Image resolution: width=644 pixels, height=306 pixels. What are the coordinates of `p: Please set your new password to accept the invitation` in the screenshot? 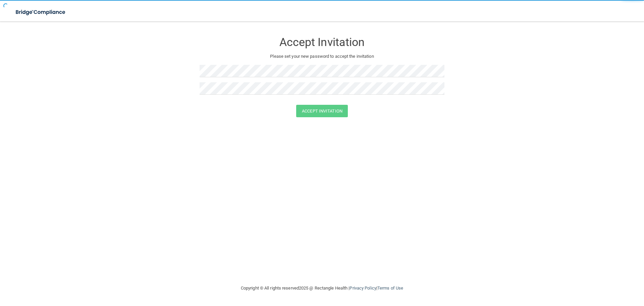 It's located at (322, 57).